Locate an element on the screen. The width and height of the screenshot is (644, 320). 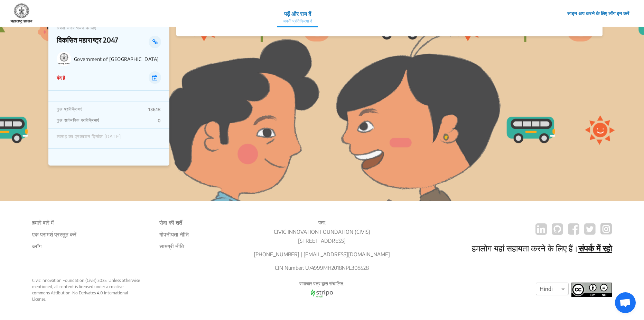
button: साइन अप करने के लिए लॉग इन करें is located at coordinates (598, 13).